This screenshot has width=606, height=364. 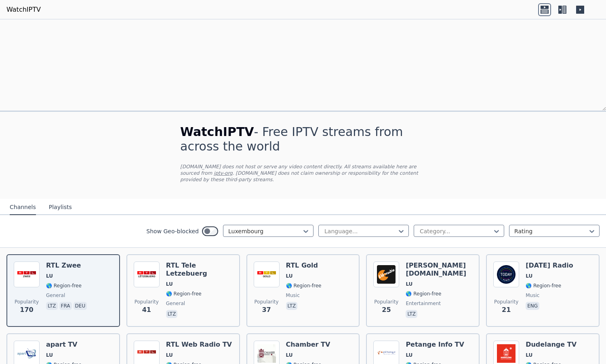 I want to click on img: eldo.TV, so click(x=386, y=275).